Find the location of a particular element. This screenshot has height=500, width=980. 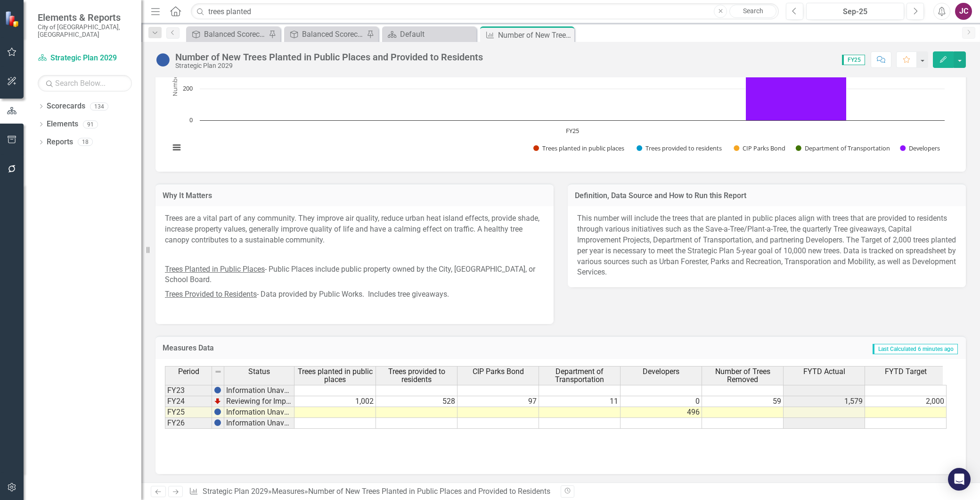

td: FY23 is located at coordinates (188, 390).